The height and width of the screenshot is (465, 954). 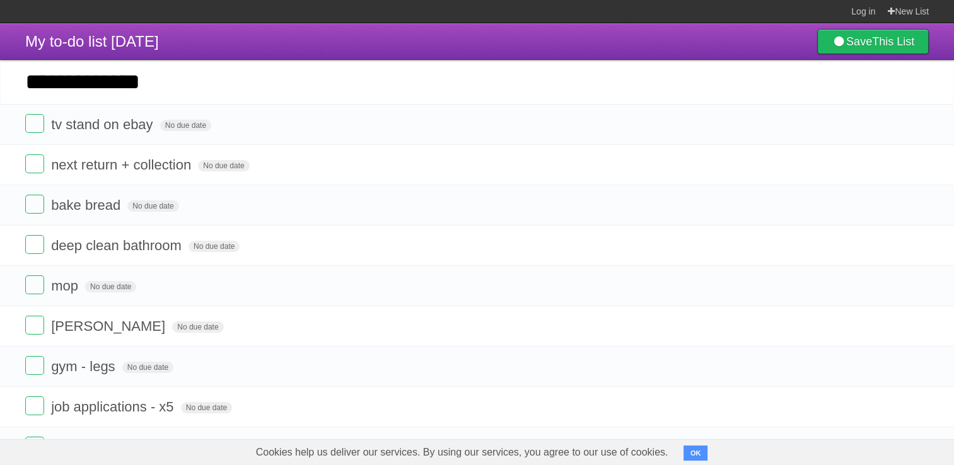 I want to click on span: next return + collection, so click(x=122, y=165).